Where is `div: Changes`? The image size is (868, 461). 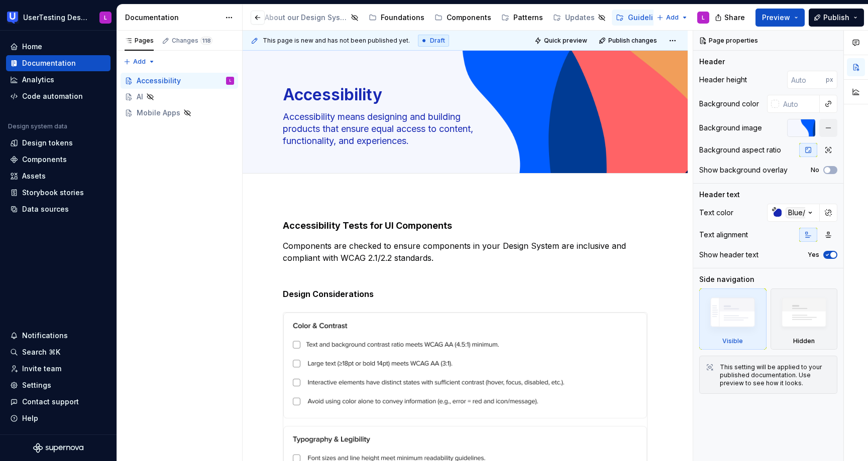 div: Changes is located at coordinates (192, 41).